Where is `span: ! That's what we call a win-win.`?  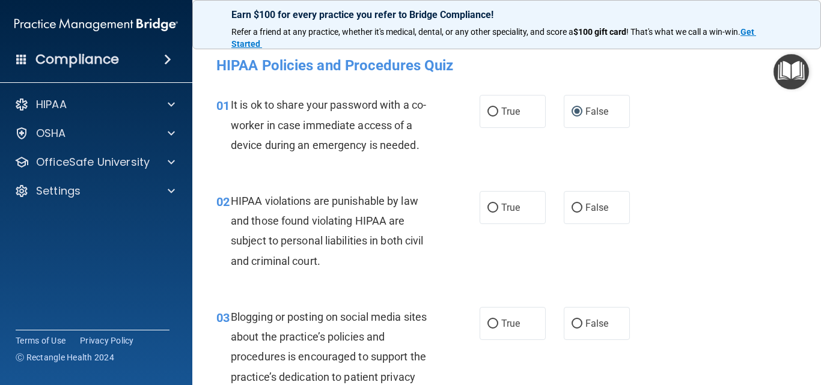 span: ! That's what we call a win-win. is located at coordinates (684, 32).